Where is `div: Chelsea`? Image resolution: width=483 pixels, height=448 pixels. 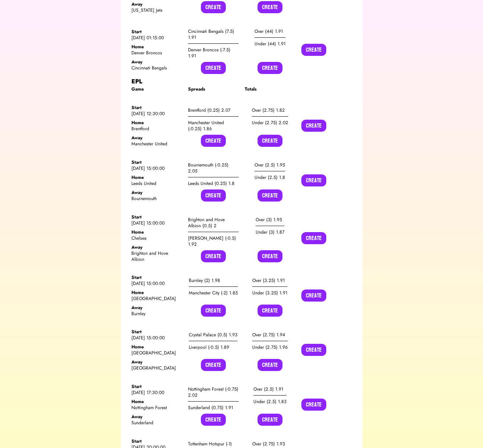 div: Chelsea is located at coordinates (156, 238).